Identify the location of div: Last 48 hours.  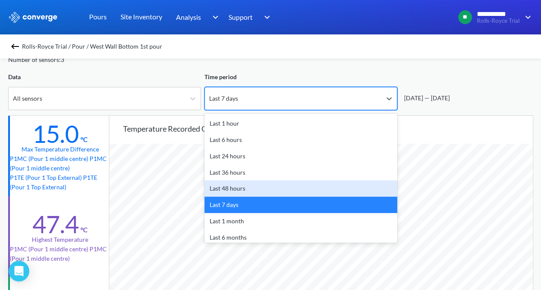
(301, 188).